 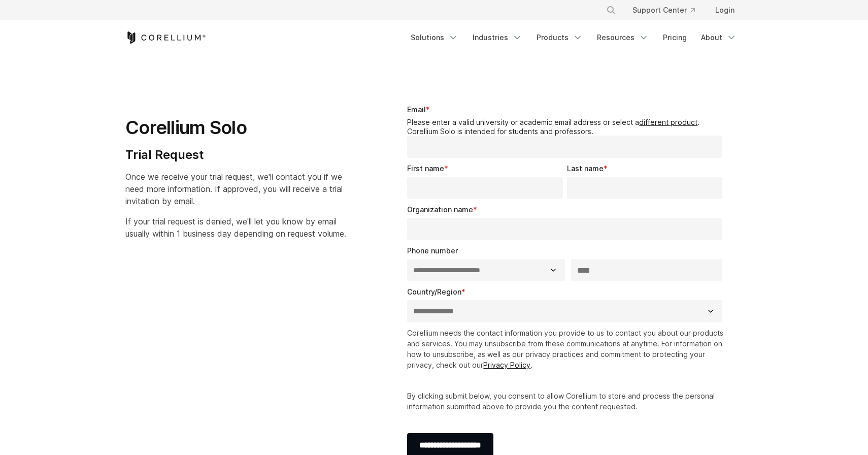 What do you see at coordinates (235, 155) in the screenshot?
I see `h4: Trial Request` at bounding box center [235, 155].